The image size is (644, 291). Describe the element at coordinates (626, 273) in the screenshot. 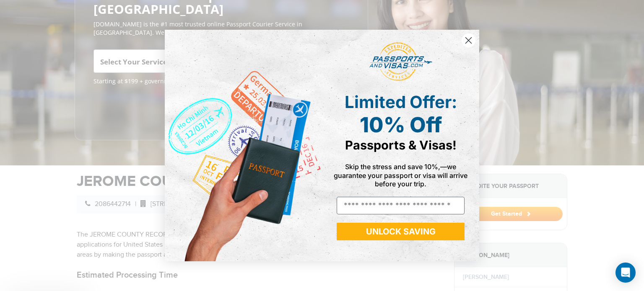

I see `div: Open Intercom Messenger` at that location.